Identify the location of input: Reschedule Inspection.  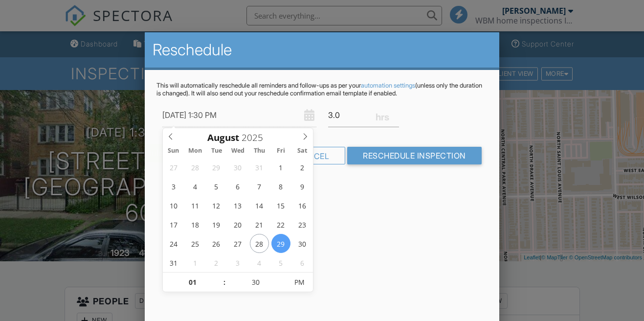
(414, 156).